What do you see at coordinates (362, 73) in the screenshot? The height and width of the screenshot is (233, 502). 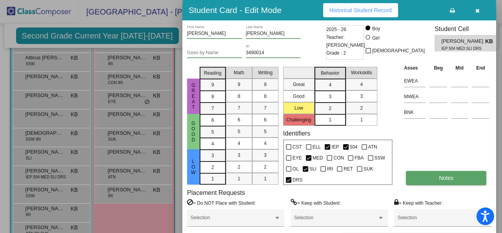 I see `span: Workskills` at bounding box center [362, 73].